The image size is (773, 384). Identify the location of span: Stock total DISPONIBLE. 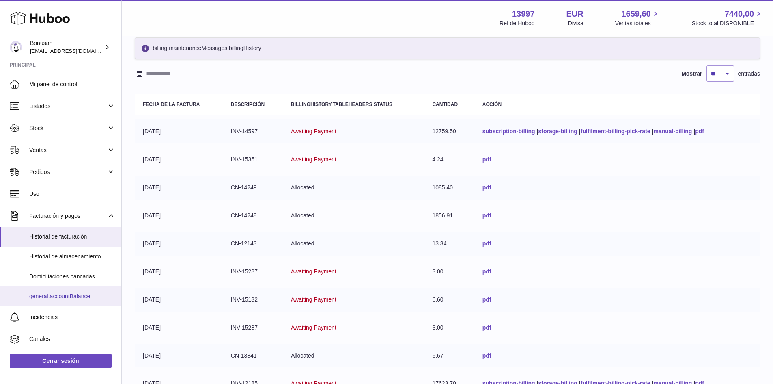
(728, 23).